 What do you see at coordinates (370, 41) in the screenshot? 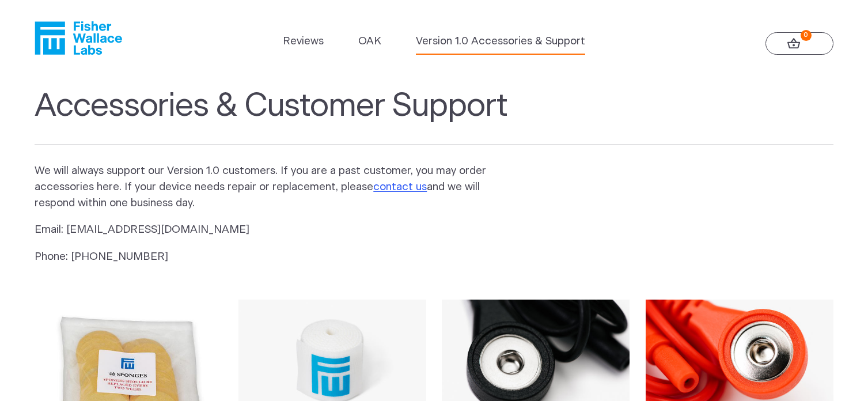
I see `a: OAK` at bounding box center [370, 41].